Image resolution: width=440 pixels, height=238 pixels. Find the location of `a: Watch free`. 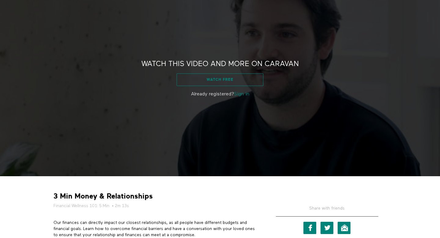

a: Watch free is located at coordinates (220, 79).